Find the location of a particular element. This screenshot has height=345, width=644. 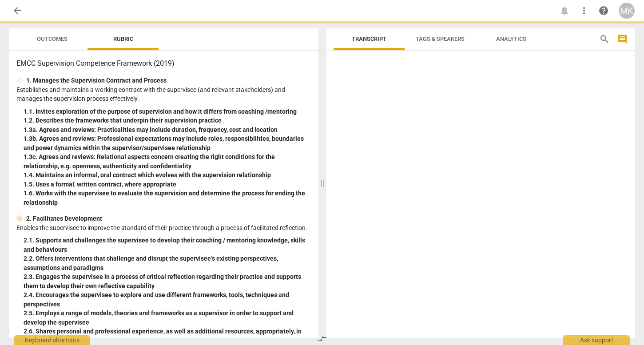

p: Enables the supervisee to improve the standard of their practice through a process of facilitated... is located at coordinates (164, 228).